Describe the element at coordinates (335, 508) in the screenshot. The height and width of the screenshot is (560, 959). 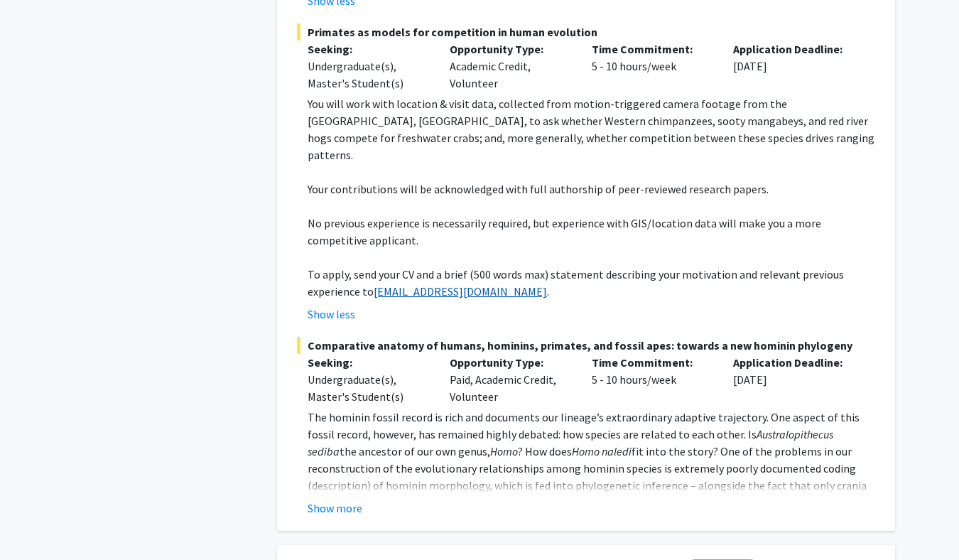
I see `button: Show more` at that location.